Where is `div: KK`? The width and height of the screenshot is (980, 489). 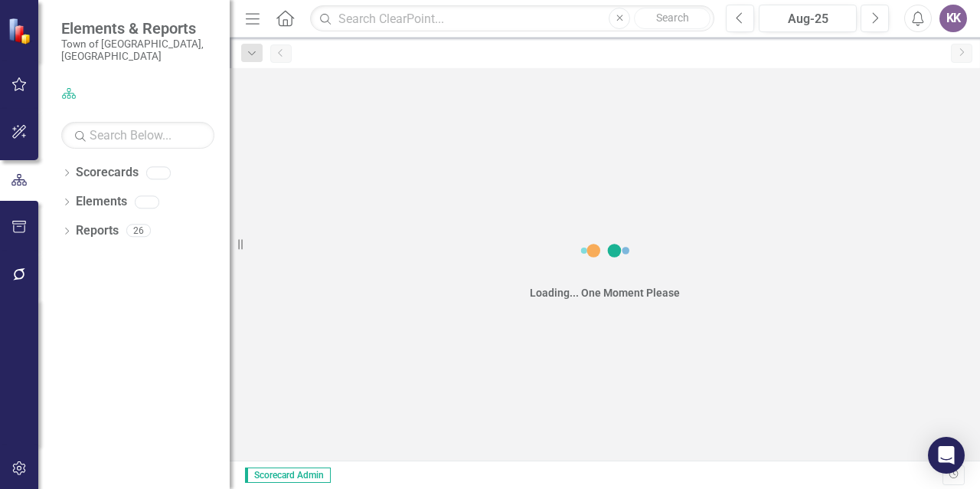 div: KK is located at coordinates (954, 19).